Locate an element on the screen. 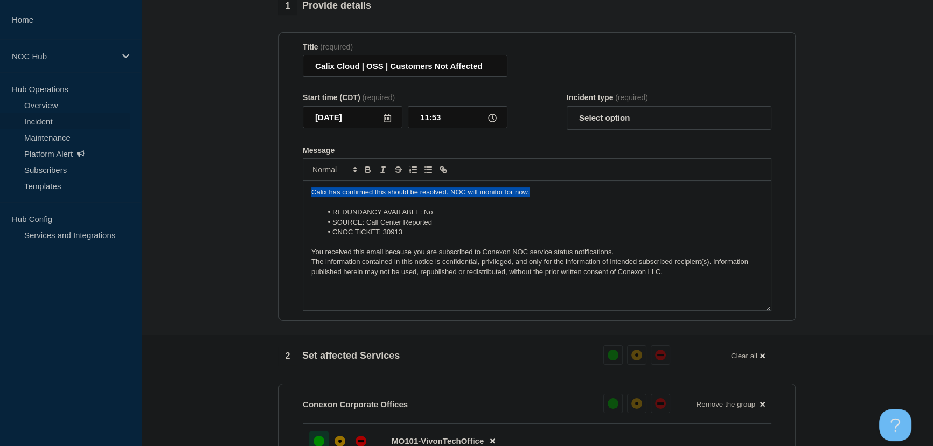 Image resolution: width=933 pixels, height=446 pixels. select: Incident type is located at coordinates (669, 118).